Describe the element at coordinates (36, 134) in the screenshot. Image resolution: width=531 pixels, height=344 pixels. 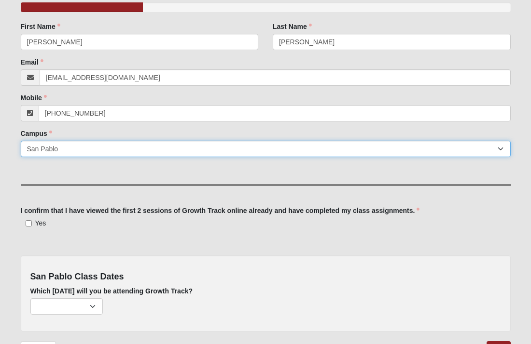
I see `label: Campus` at that location.